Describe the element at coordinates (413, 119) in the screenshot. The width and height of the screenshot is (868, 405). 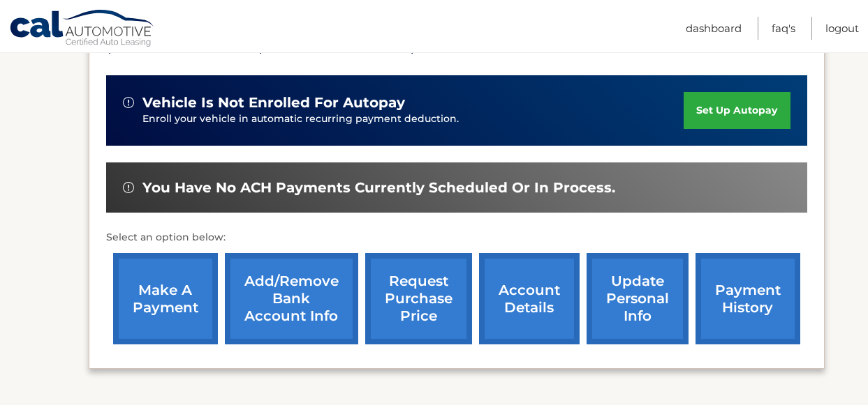
I see `p: Enroll your vehicle in automatic recurring payment deduction.` at that location.